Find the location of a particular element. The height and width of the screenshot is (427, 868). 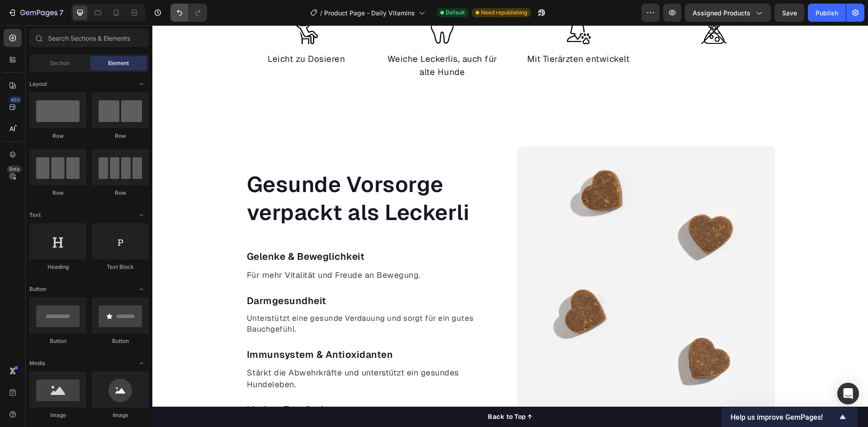

span: Layout is located at coordinates (38, 84).